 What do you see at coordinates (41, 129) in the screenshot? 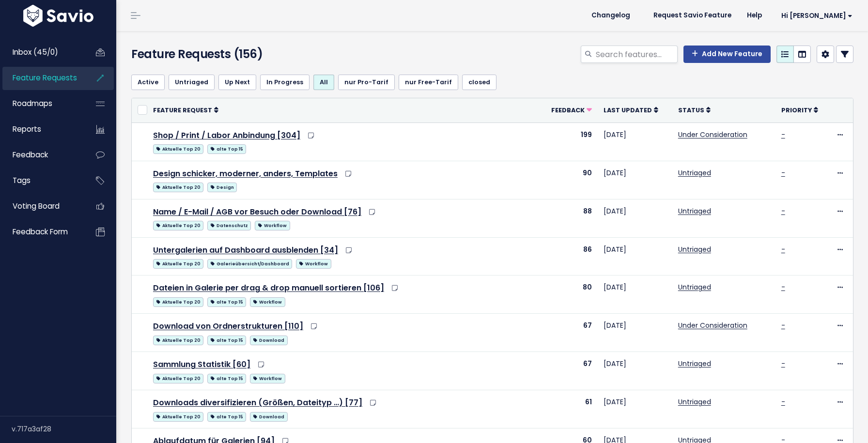
I see `a: Reports` at bounding box center [41, 129].